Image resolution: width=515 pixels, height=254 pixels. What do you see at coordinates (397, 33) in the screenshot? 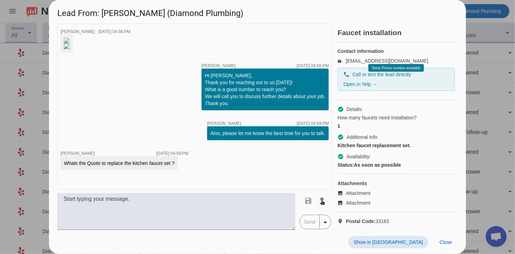
I see `h2: Faucet installation` at bounding box center [397, 33].